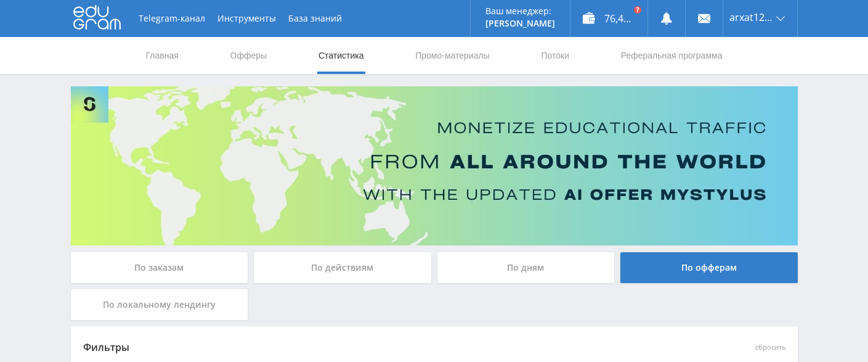 This screenshot has height=362, width=868. What do you see at coordinates (434, 166) in the screenshot?
I see `img: Banner` at bounding box center [434, 166].